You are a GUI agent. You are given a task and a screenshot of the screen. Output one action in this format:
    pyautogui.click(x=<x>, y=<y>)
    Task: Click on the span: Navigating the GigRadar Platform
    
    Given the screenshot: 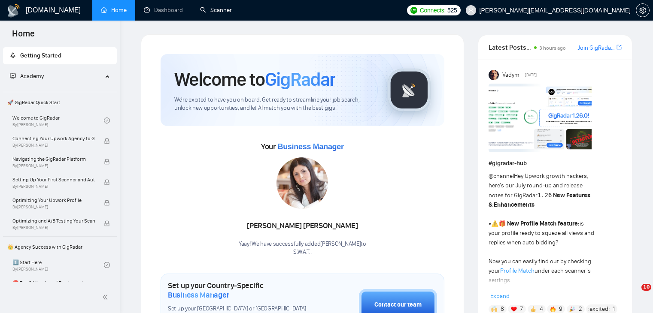 What is the action you would take?
    pyautogui.click(x=54, y=159)
    